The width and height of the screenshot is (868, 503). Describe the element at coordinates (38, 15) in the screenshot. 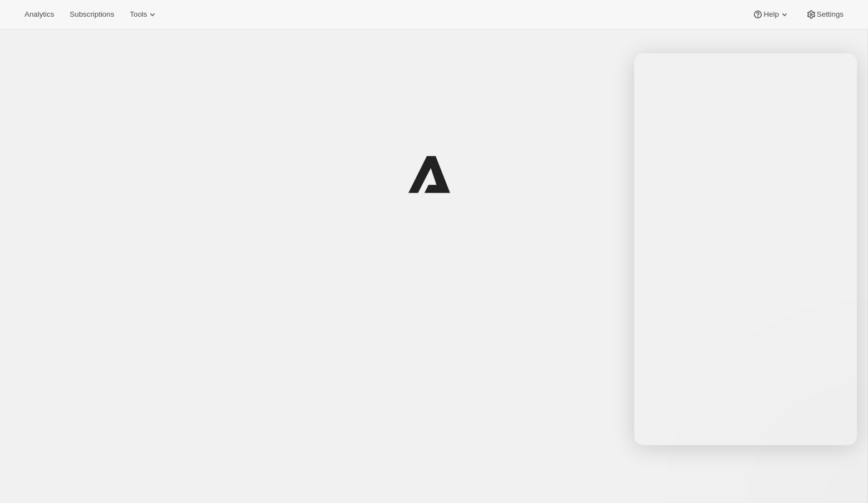

I see `span: Analytics` at that location.